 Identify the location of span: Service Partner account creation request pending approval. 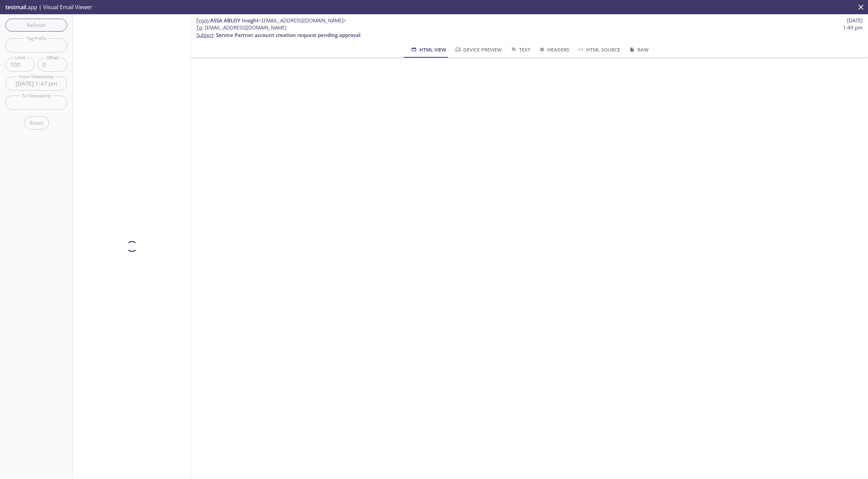
(288, 35).